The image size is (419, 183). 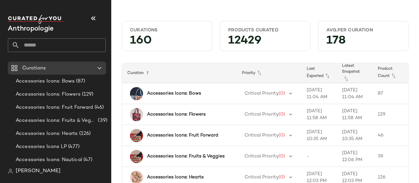 I want to click on span: Accessories Icons: Flowers, so click(x=48, y=94).